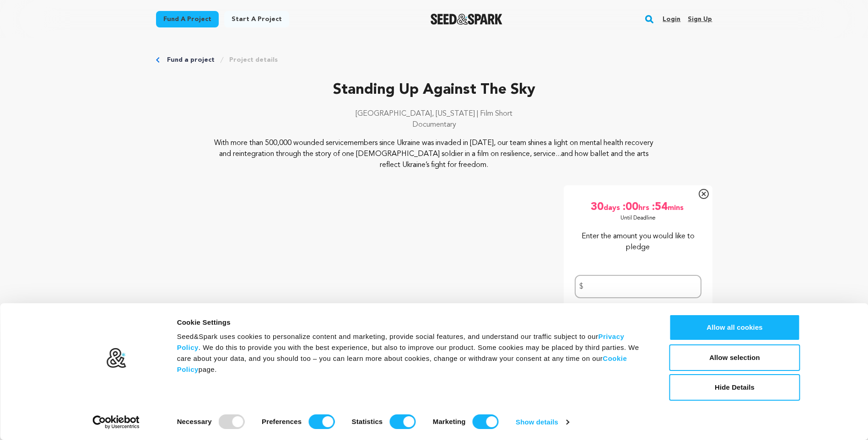  What do you see at coordinates (434, 90) in the screenshot?
I see `p: Standing Up Against The Sky` at bounding box center [434, 90].